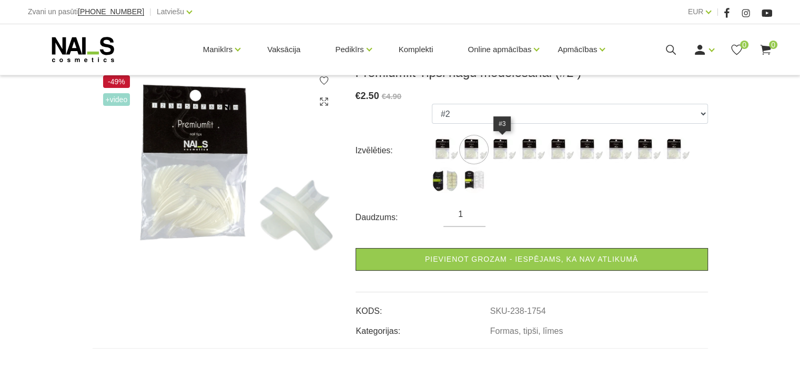 This screenshot has height=366, width=800. Describe the element at coordinates (284, 49) in the screenshot. I see `a: Vaksācija` at that location.